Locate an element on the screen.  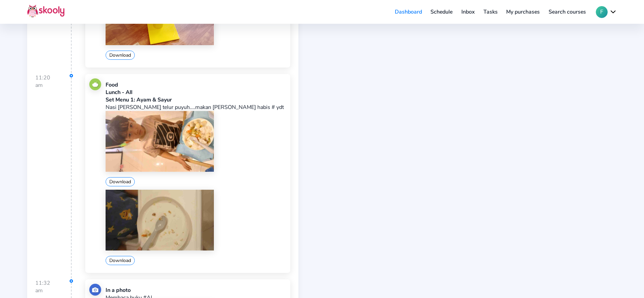
img: food.jpg is located at coordinates (95, 84).